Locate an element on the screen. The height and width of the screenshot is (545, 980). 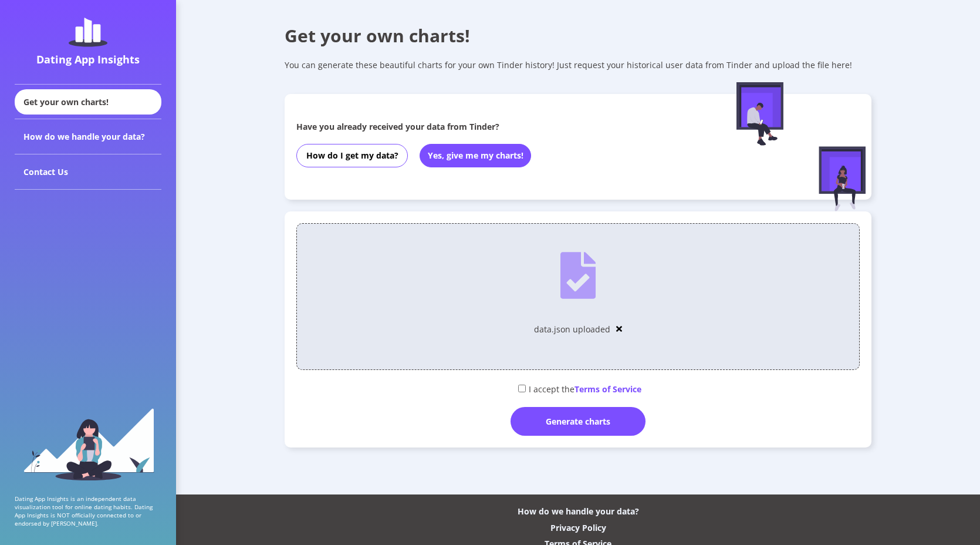
img: sidebar_girl.91b9467e.svg is located at coordinates (88, 443).